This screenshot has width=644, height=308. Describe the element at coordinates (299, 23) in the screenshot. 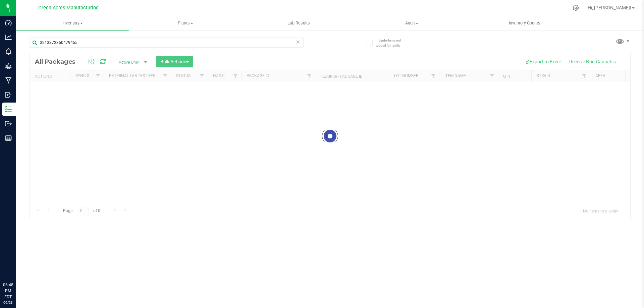

I see `span: Lab Results` at that location.